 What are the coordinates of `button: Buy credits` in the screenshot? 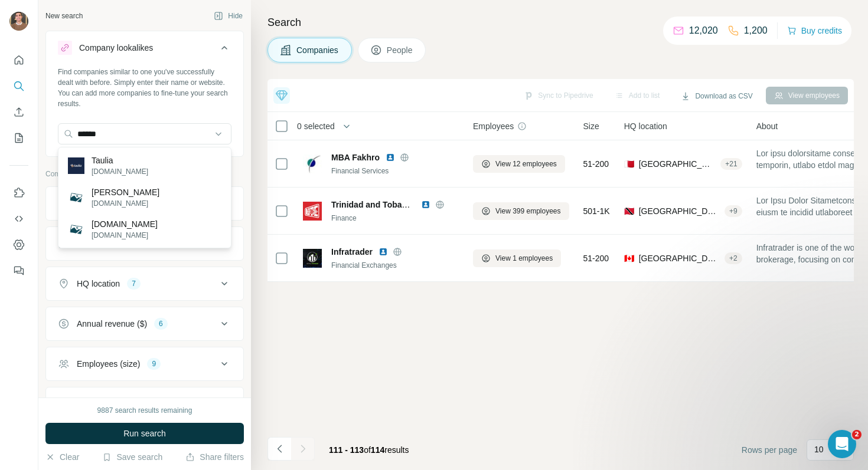 It's located at (814, 30).